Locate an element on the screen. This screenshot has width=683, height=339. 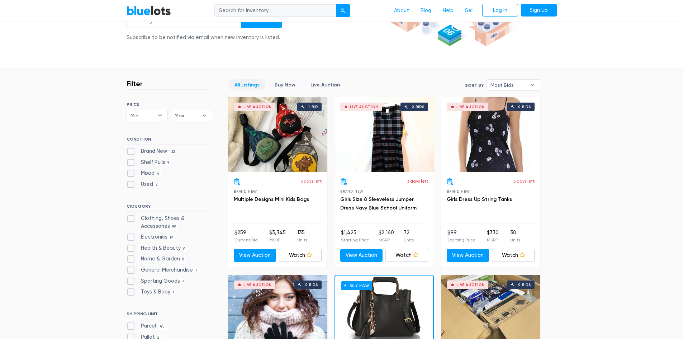
label: Shelf Pulls is located at coordinates (149, 162).